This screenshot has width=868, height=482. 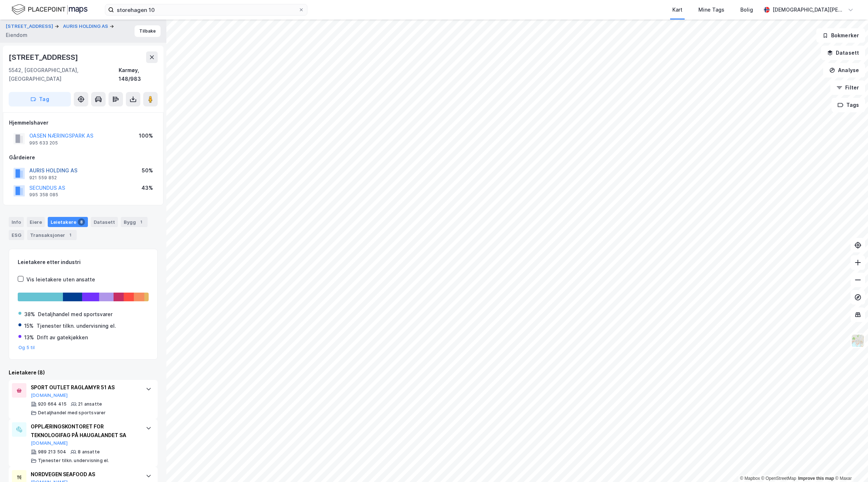 What do you see at coordinates (49, 10) in the screenshot?
I see `img: logo.f888ab2527a4732fd821a326f86c7f29.svg` at bounding box center [49, 10].